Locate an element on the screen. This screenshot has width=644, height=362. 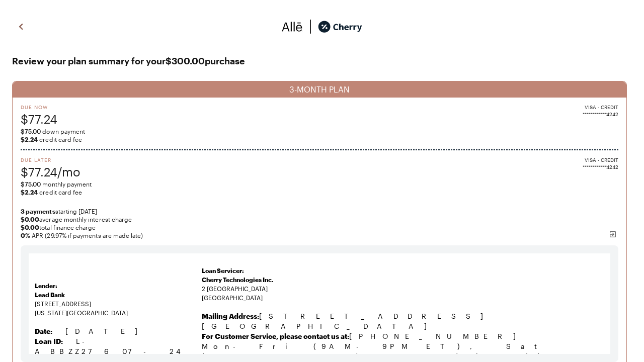
span: Due Now is located at coordinates (39, 107).